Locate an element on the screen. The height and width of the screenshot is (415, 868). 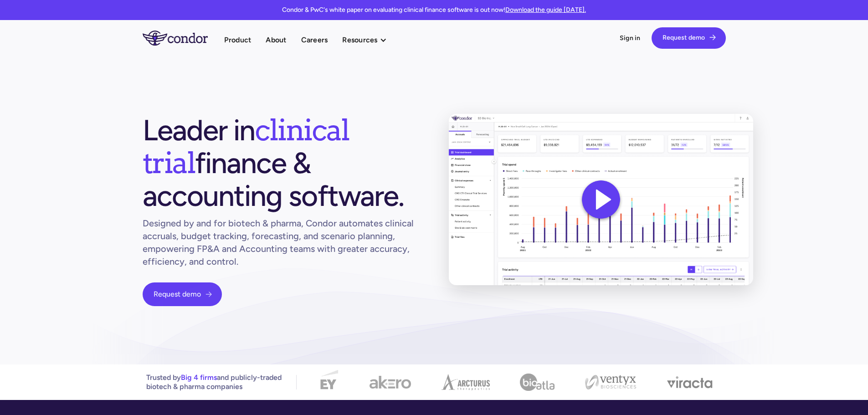
span: Big 4 firms is located at coordinates (199, 377).